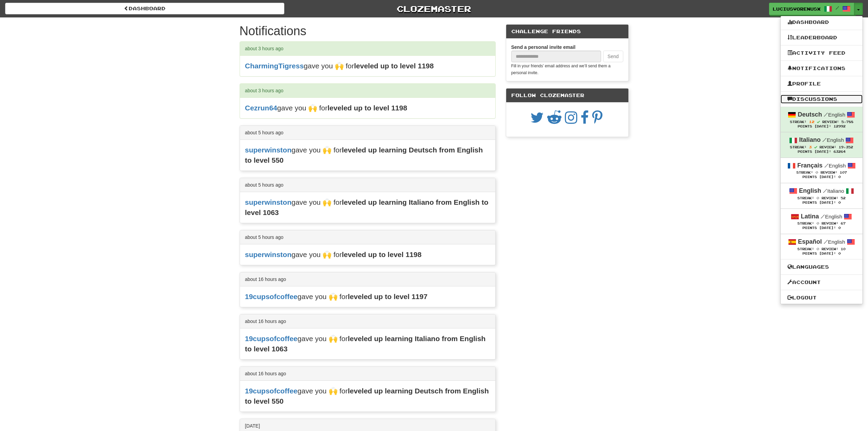 This screenshot has height=431, width=868. I want to click on div: Follow Clozemaster, so click(568, 95).